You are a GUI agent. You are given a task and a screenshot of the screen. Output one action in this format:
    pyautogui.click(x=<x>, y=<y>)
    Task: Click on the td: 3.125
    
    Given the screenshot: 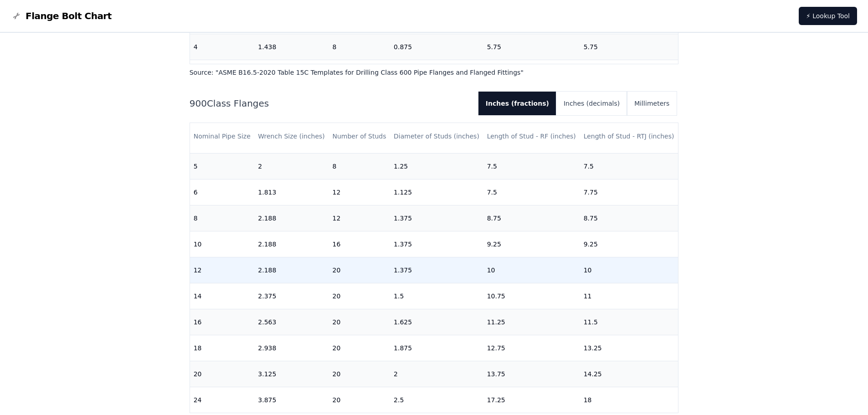 What is the action you would take?
    pyautogui.click(x=291, y=374)
    